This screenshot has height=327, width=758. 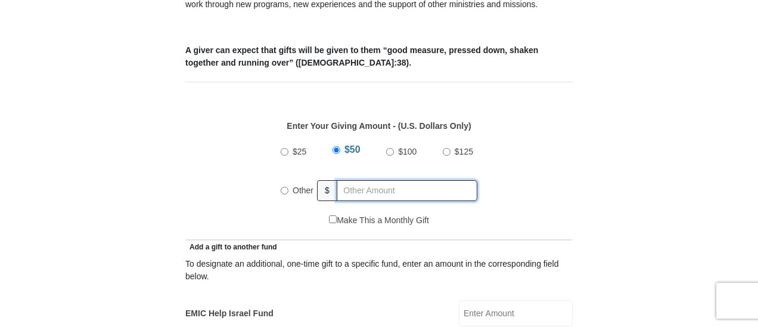 I want to click on div: To designate an additional, one-time gift to a specific fund, enter an amount in the correspondin..., so click(x=379, y=270).